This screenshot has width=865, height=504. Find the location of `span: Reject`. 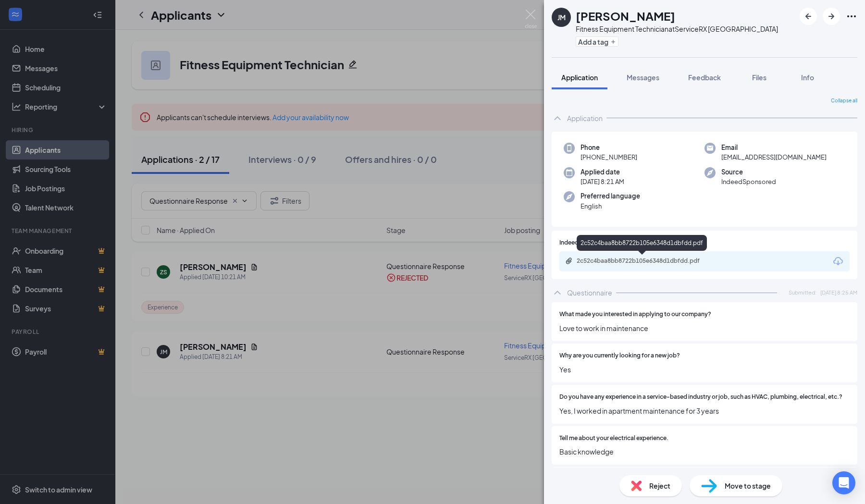

span: Reject is located at coordinates (659, 486).